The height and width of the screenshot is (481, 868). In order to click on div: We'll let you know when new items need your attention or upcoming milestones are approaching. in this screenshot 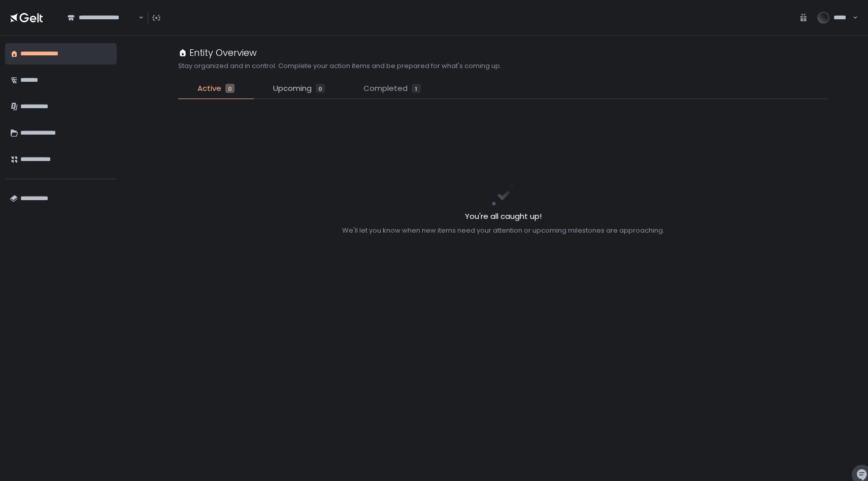, I will do `click(504, 231)`.